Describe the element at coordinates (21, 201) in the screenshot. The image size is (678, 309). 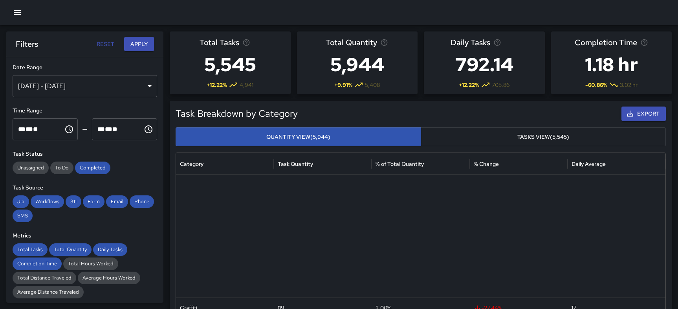
I see `div: Jia` at that location.